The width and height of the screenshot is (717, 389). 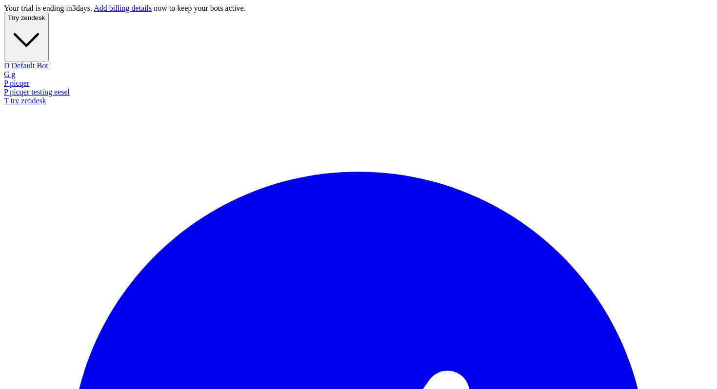 I want to click on span: G, so click(x=7, y=74).